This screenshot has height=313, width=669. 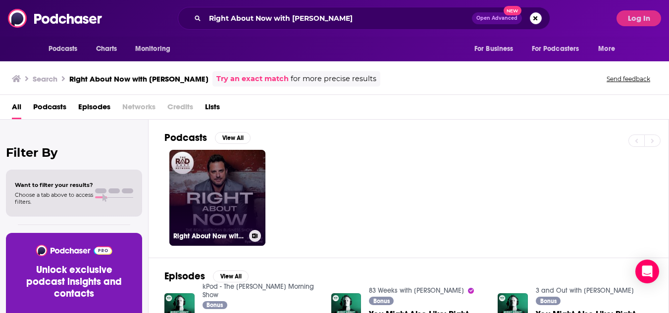 I want to click on span: For Business, so click(x=493, y=49).